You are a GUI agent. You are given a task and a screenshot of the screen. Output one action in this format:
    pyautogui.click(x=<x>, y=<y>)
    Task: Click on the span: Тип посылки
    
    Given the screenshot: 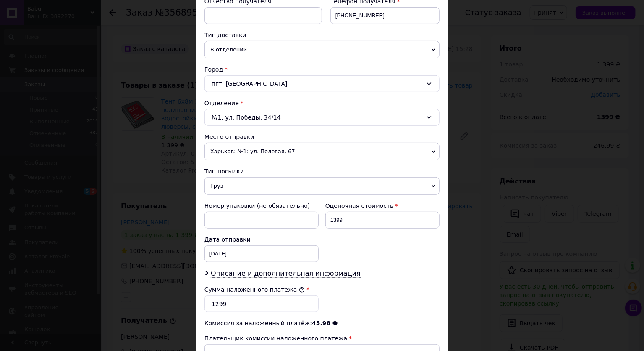 What is the action you would take?
    pyautogui.click(x=224, y=171)
    